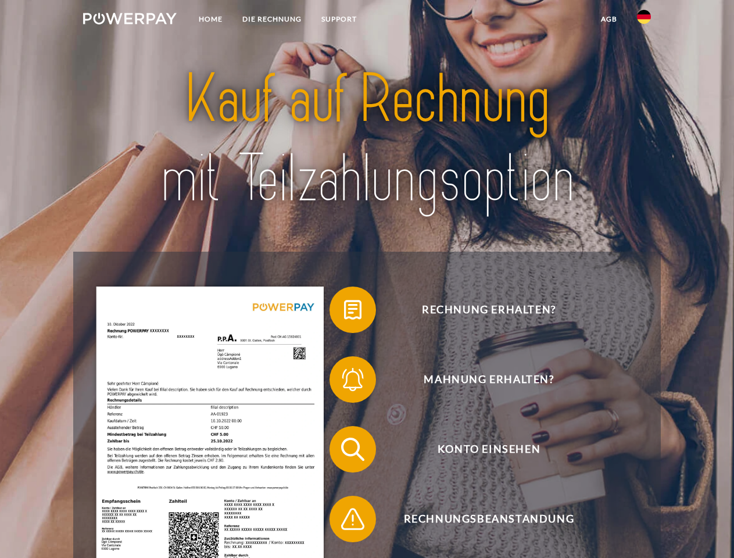 The width and height of the screenshot is (734, 558). What do you see at coordinates (489, 380) in the screenshot?
I see `span: Mahnung erhalten?` at bounding box center [489, 380].